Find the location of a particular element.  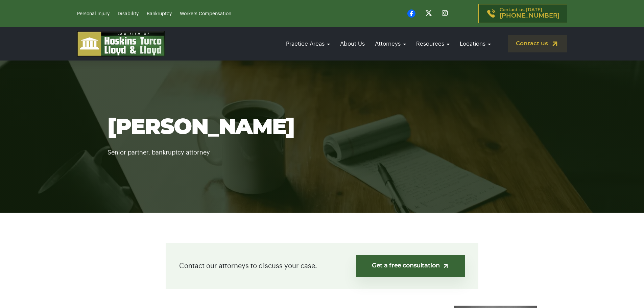

img: logo is located at coordinates (121, 44).